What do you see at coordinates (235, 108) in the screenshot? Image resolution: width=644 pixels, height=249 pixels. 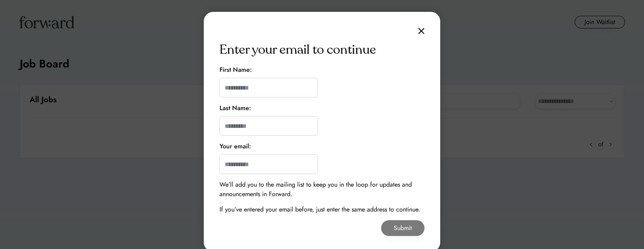 I see `div: Last Name:` at bounding box center [235, 108].